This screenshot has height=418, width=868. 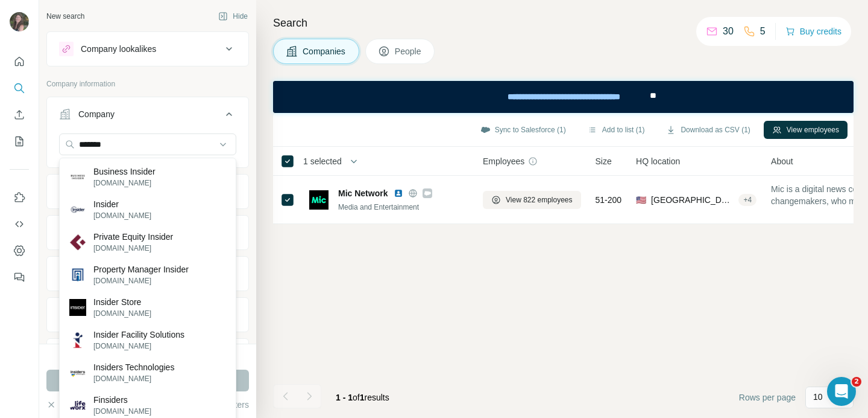 What do you see at coordinates (708, 129) in the screenshot?
I see `button: Download as CSV (1)` at bounding box center [708, 129].